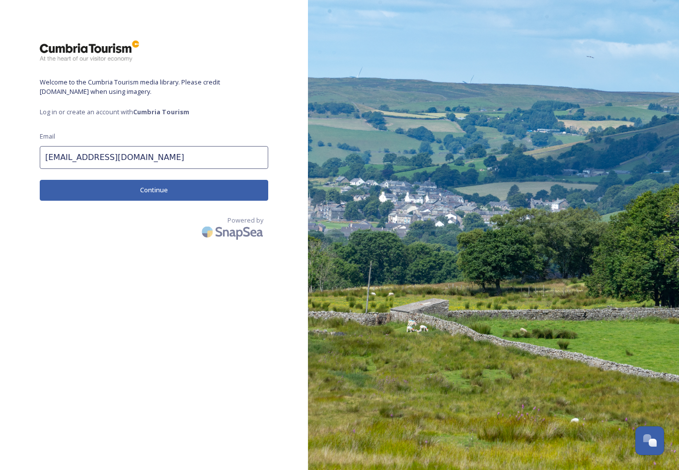  What do you see at coordinates (47, 136) in the screenshot?
I see `span: Email` at bounding box center [47, 136].